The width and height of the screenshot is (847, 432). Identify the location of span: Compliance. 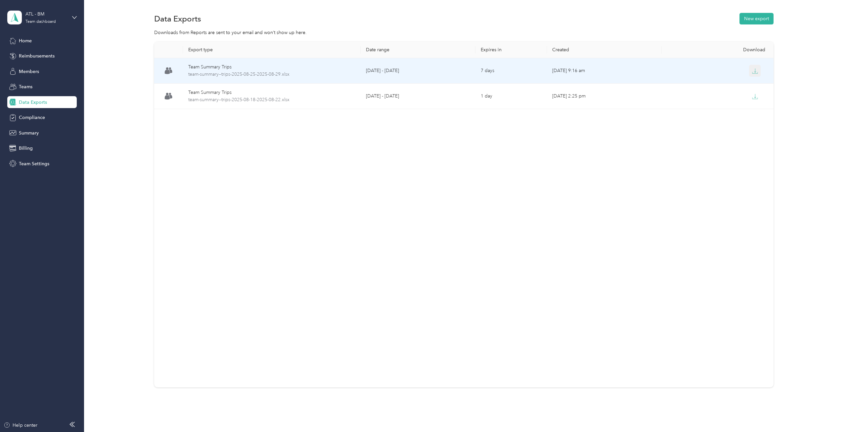
(32, 117).